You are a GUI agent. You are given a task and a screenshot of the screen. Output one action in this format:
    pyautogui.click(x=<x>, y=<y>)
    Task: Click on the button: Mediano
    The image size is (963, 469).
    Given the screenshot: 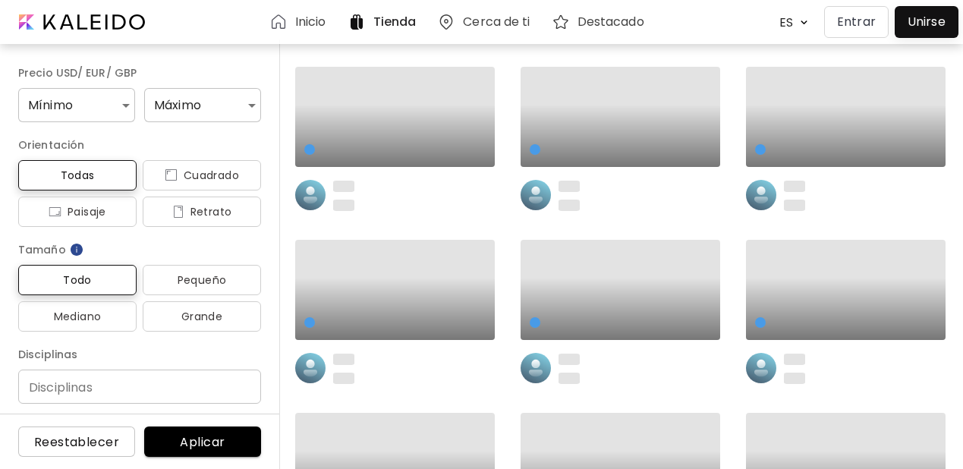 What is the action you would take?
    pyautogui.click(x=77, y=316)
    